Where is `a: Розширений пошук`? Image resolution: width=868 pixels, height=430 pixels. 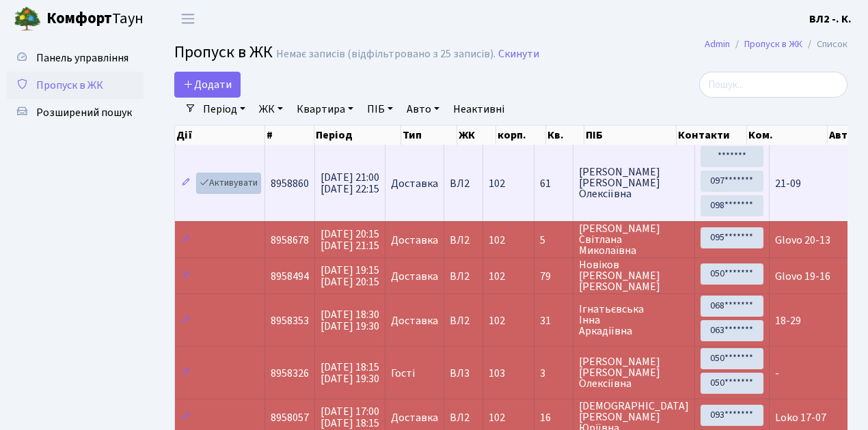 a: Розширений пошук is located at coordinates (75, 113).